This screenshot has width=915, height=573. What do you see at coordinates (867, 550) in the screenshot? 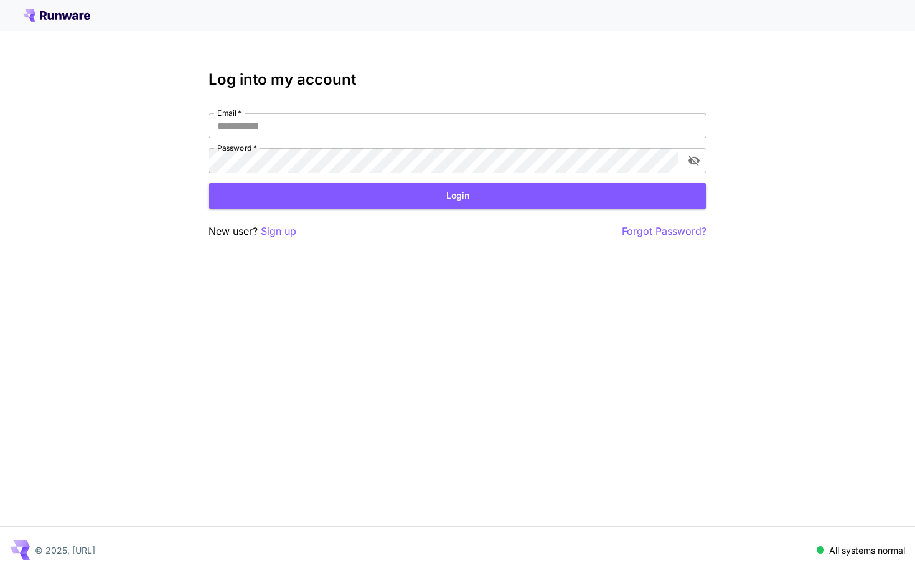
I see `p: All systems normal` at bounding box center [867, 550].